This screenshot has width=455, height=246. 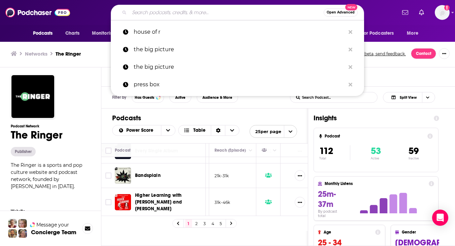 I want to click on button: Open AdvancedNew, so click(x=340, y=12).